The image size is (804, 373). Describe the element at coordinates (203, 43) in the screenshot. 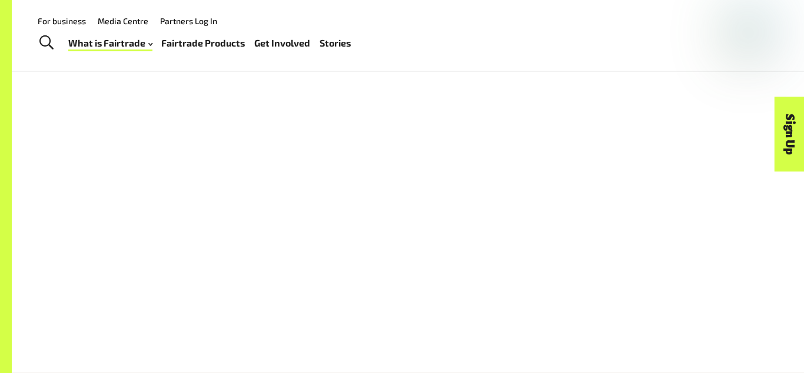

I see `a: Fairtrade Products` at that location.